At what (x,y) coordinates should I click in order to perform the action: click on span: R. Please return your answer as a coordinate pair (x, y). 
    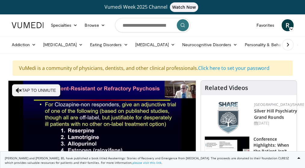
    Looking at the image, I should click on (287, 25).